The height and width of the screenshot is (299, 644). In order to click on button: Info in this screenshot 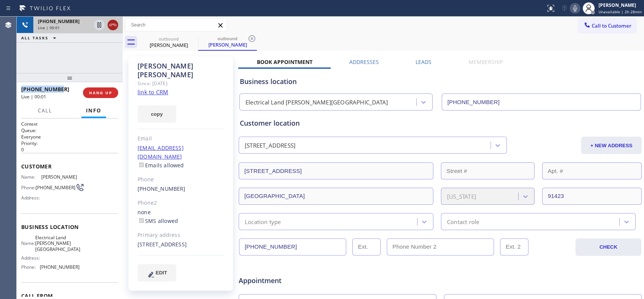, I will do `click(94, 111)`.